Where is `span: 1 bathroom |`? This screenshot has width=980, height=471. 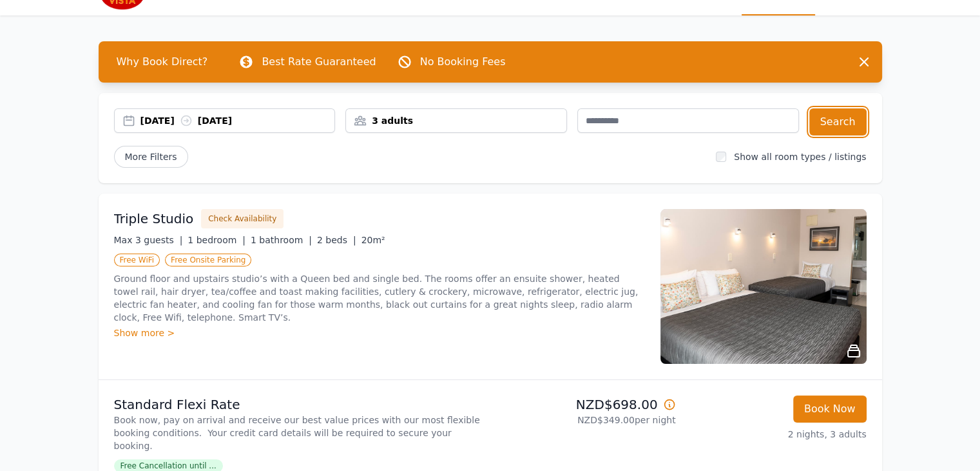
span: 1 bathroom | is located at coordinates (281, 240).